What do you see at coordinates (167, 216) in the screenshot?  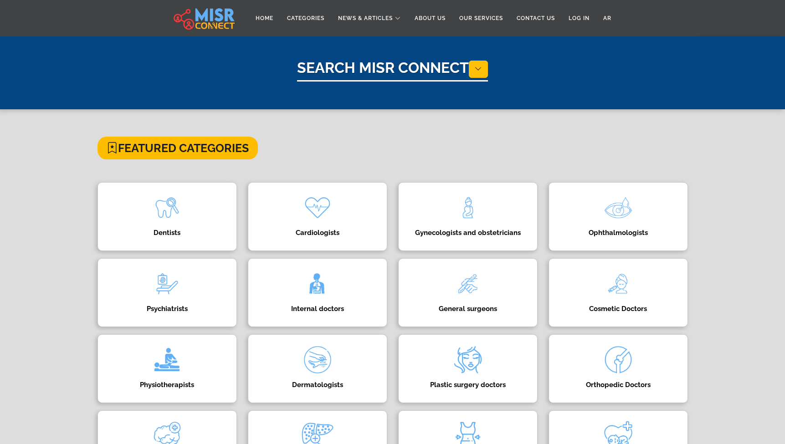 I see `a: Dentists` at bounding box center [167, 216].